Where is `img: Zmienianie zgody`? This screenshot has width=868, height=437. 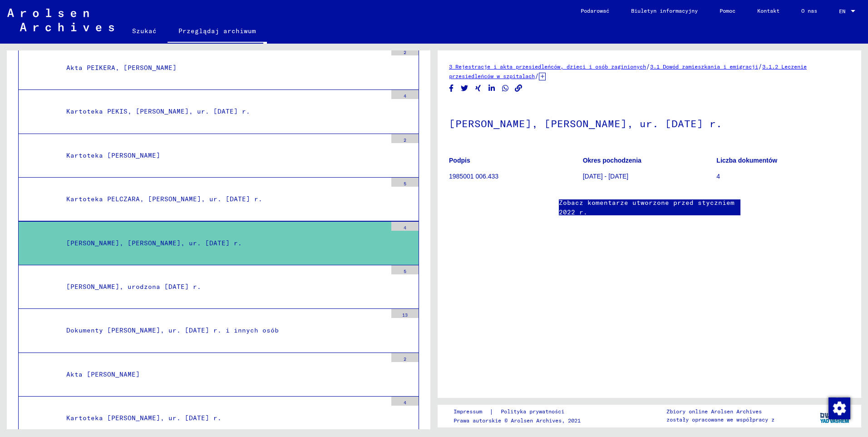 img: Zmienianie zgody is located at coordinates (840, 409).